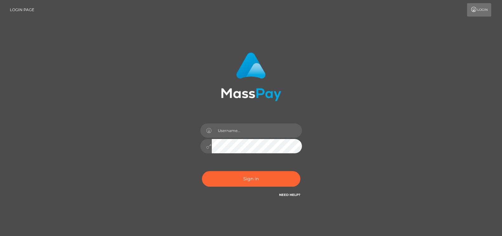 The width and height of the screenshot is (502, 236). I want to click on a: Login, so click(479, 10).